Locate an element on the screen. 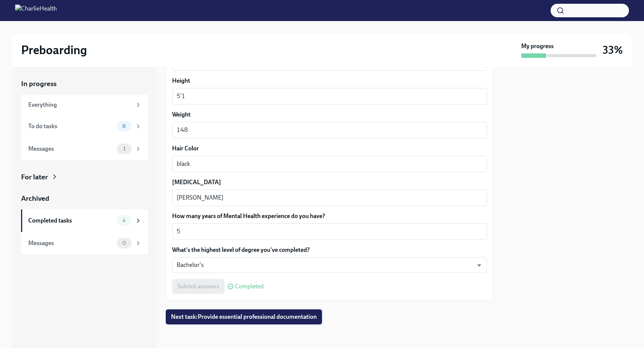  a: Archived is located at coordinates (84, 199).